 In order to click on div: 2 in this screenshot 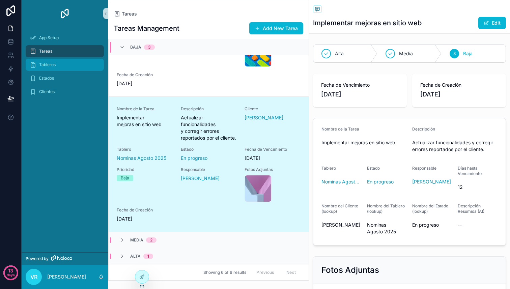, I will do `click(151, 240)`.